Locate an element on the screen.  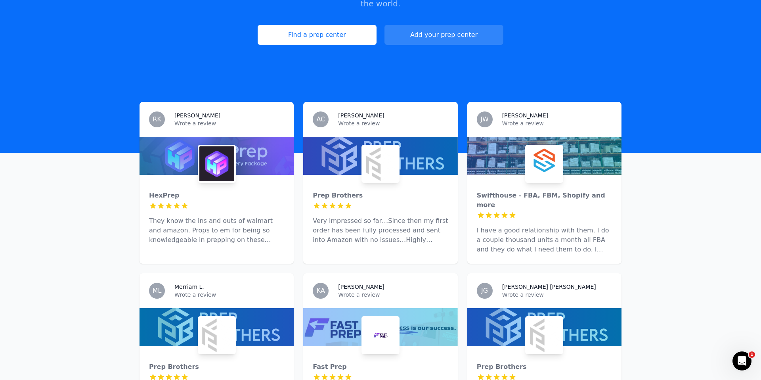
img: HexPrep is located at coordinates (217, 164).